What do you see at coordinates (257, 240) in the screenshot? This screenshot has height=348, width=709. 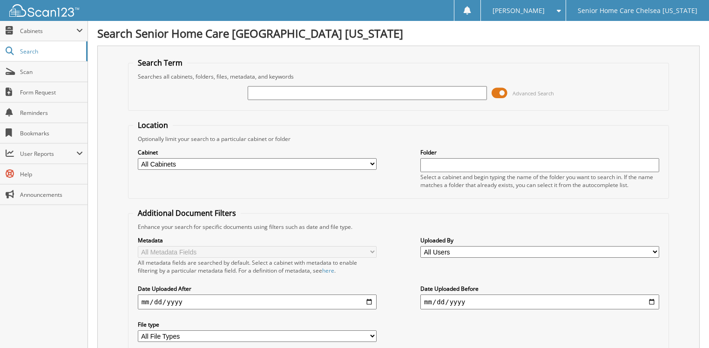 I see `label: Metadata` at bounding box center [257, 240].